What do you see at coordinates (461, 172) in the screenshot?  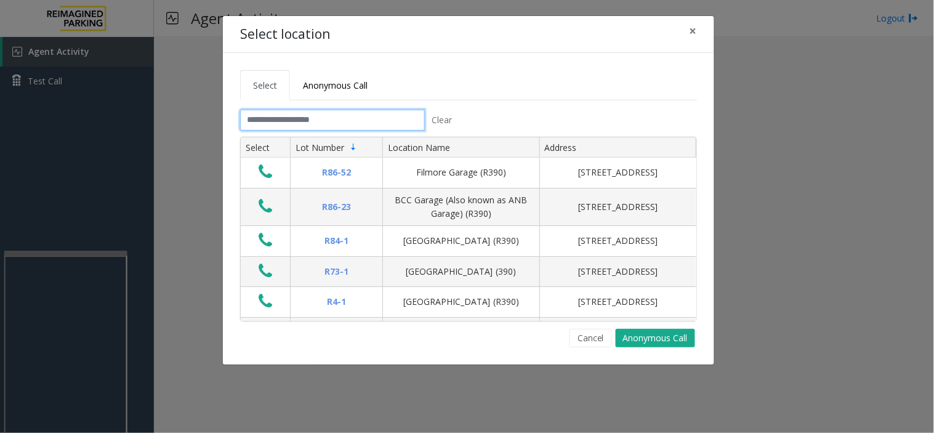 I see `div: Filmore Garage (R390)` at bounding box center [461, 172].